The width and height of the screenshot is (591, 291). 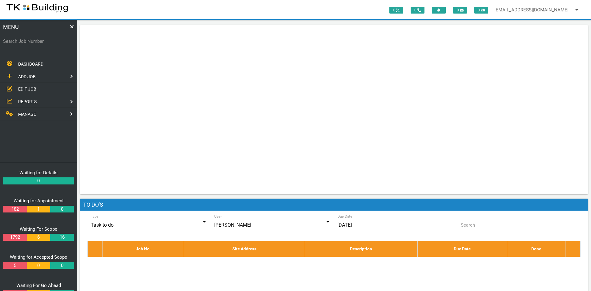 What do you see at coordinates (345, 216) in the screenshot?
I see `label: Due Date` at bounding box center [345, 216].